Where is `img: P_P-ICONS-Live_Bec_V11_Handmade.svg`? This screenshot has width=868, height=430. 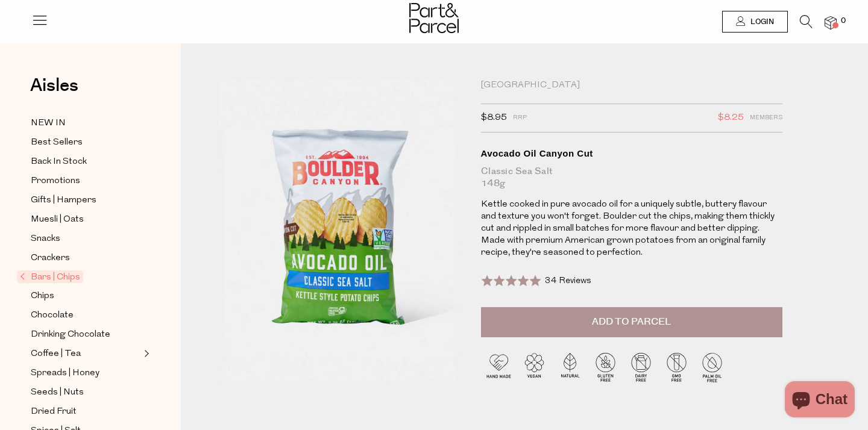
img: P_P-ICONS-Live_Bec_V11_Handmade.svg is located at coordinates (499, 367).